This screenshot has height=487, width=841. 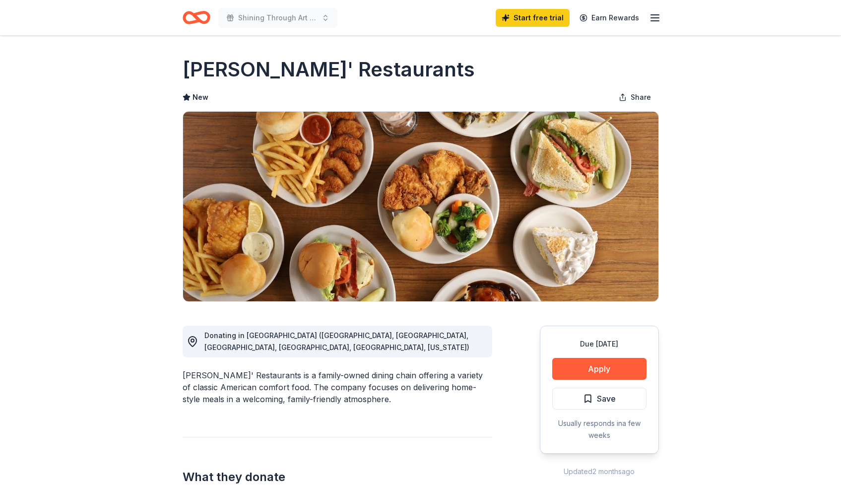 I want to click on span: Save, so click(x=606, y=398).